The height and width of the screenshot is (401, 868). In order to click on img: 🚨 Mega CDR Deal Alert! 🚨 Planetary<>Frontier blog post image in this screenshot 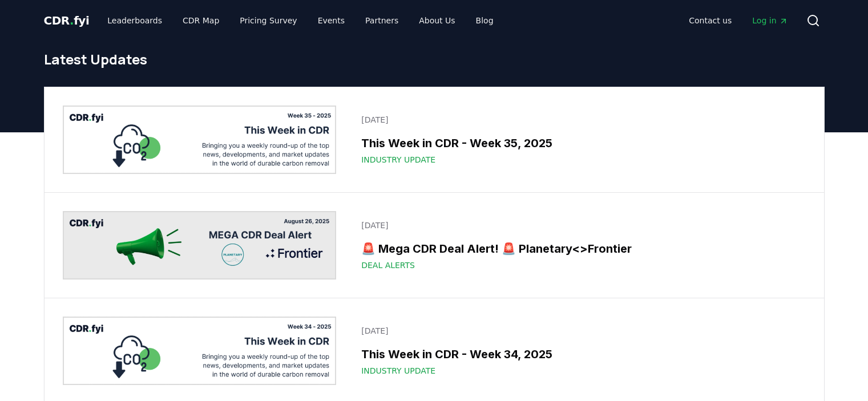, I will do `click(200, 245)`.